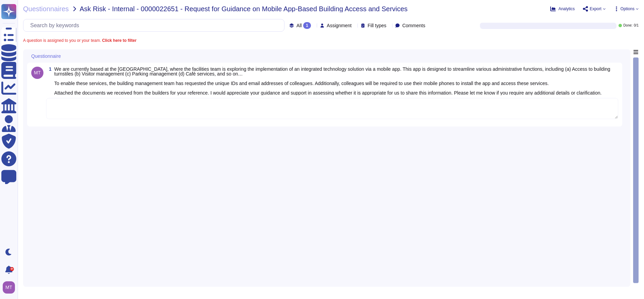 This screenshot has width=644, height=299. I want to click on button: user, so click(10, 287).